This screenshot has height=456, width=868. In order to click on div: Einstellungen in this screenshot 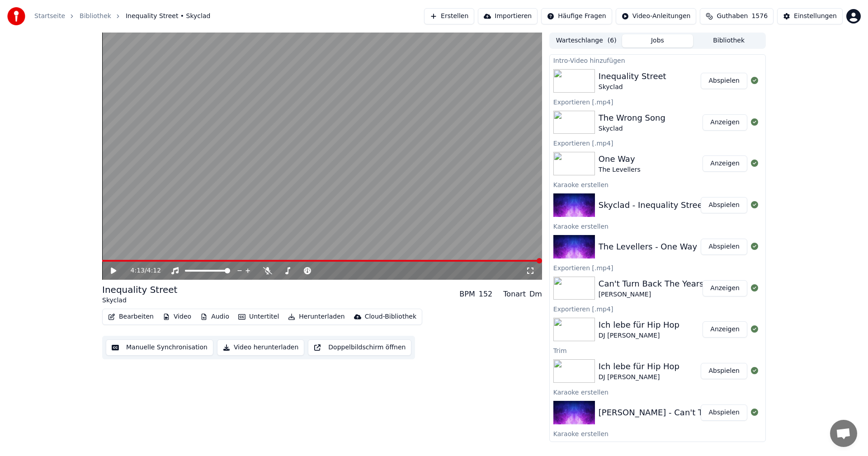, I will do `click(815, 16)`.